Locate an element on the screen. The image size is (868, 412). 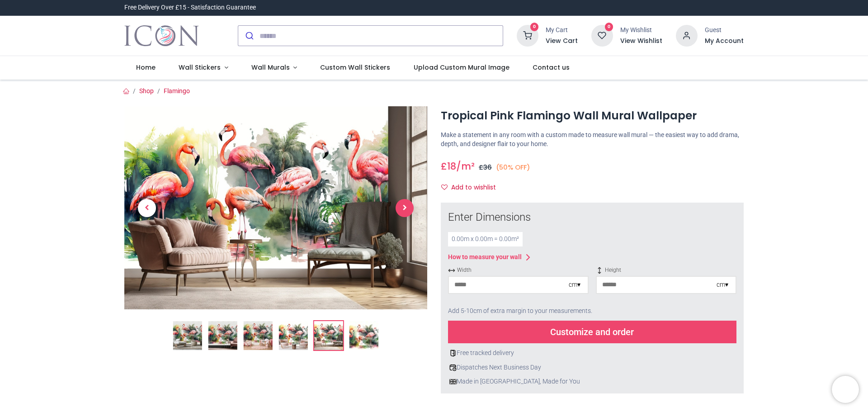
a: My Account is located at coordinates (724, 41).